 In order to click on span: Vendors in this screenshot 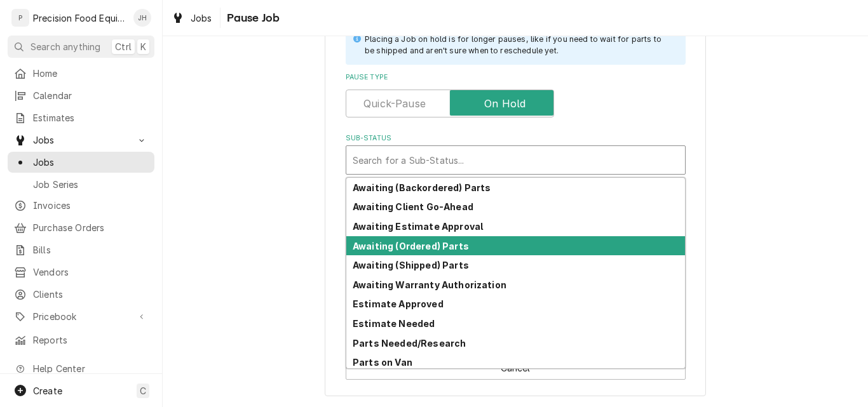, I will do `click(90, 272)`.